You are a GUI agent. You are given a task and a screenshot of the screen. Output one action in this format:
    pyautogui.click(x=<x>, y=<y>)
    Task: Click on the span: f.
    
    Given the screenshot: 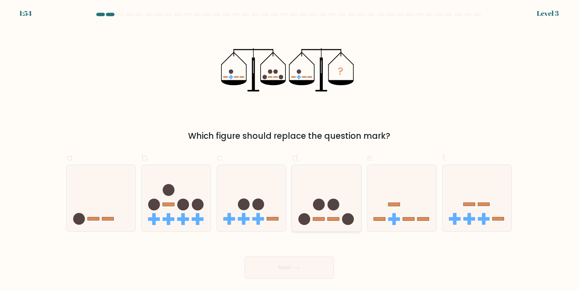 What is the action you would take?
    pyautogui.click(x=445, y=157)
    